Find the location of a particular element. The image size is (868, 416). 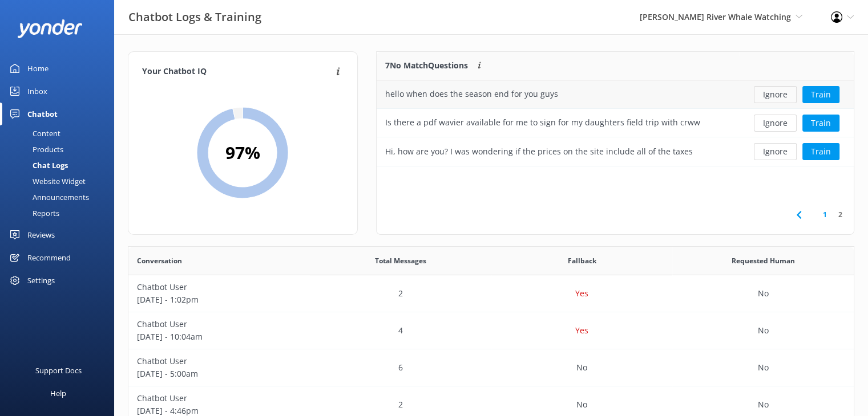

div: Is there a pdf wavier available for me to sign for my daughters field trip with crww is located at coordinates (543, 123).